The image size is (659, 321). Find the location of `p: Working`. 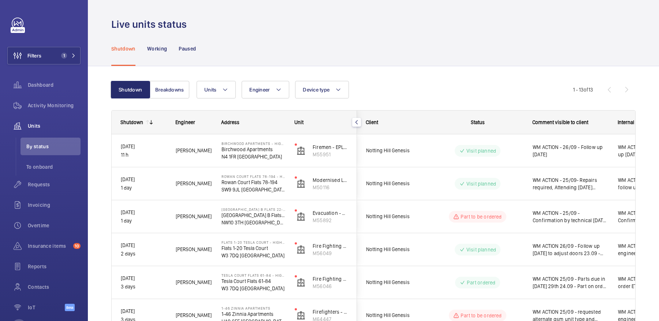

p: Working is located at coordinates (157, 49).